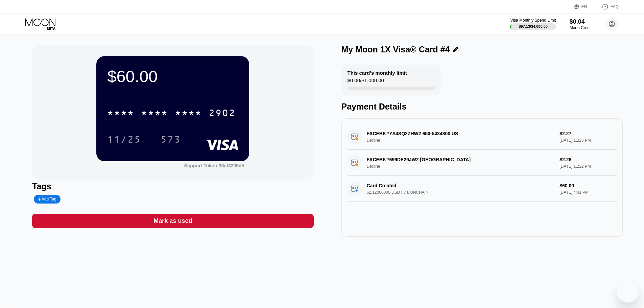 Image resolution: width=644 pixels, height=308 pixels. I want to click on div: Support Token: 98cf3205d5, so click(214, 166).